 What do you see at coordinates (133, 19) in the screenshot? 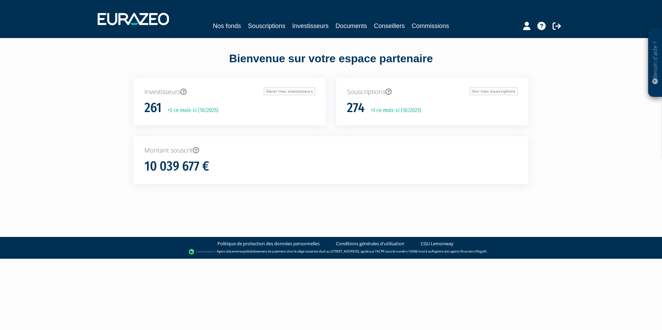
I see `img: 1732889491-logotype_eurazeo_blanc_rvb.png` at bounding box center [133, 19].